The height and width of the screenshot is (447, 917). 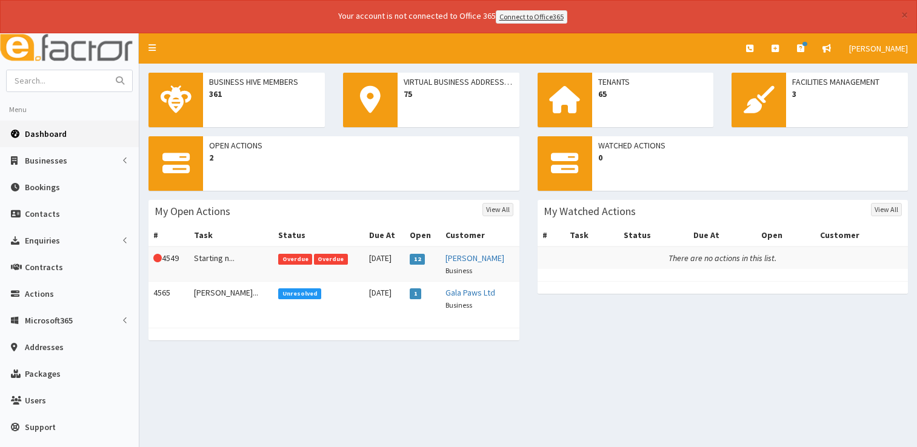 I want to click on span: 1, so click(x=415, y=294).